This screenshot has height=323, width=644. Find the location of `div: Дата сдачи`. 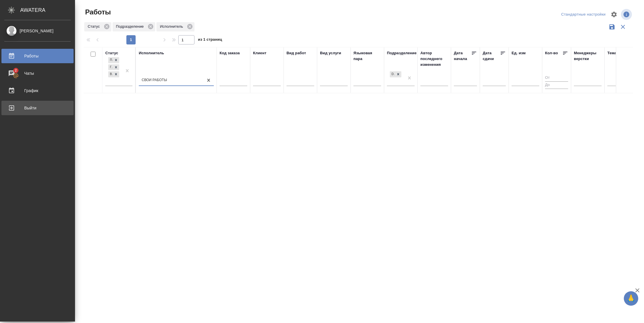

div: Дата сдачи is located at coordinates (492, 56).